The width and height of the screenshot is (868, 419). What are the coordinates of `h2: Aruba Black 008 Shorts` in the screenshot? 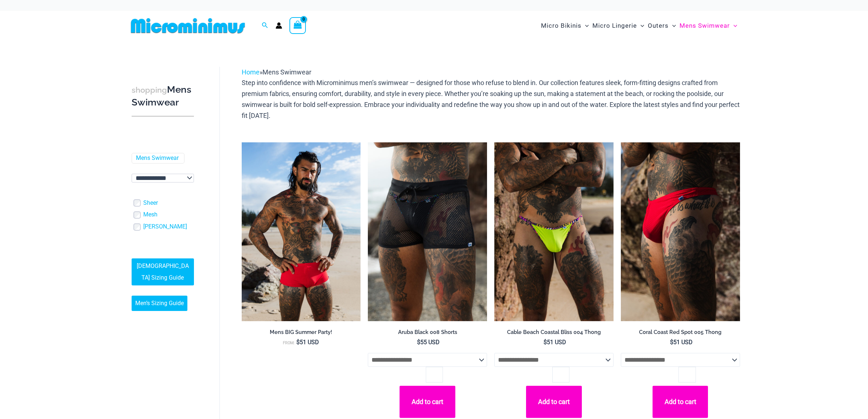 It's located at (427, 332).